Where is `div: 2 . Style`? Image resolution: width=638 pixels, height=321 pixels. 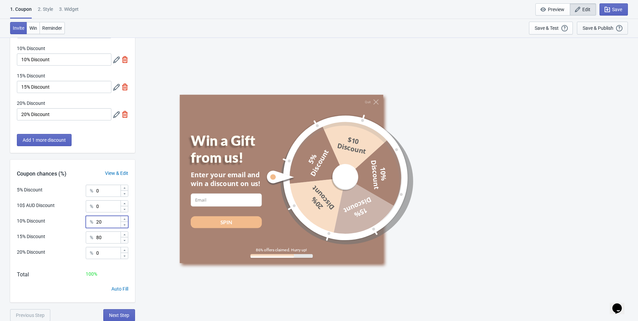
div: 2 . Style is located at coordinates (45, 11).